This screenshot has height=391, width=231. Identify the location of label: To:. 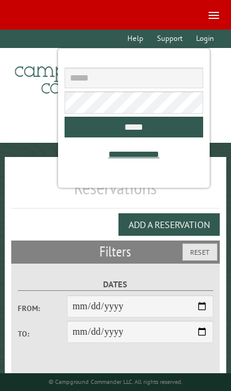
(42, 333).